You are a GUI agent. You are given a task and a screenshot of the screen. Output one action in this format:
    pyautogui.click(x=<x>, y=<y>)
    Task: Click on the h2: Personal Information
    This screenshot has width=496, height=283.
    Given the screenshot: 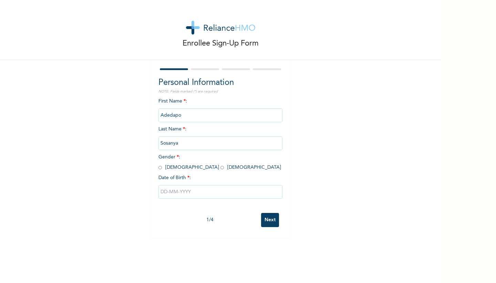 What is the action you would take?
    pyautogui.click(x=221, y=83)
    